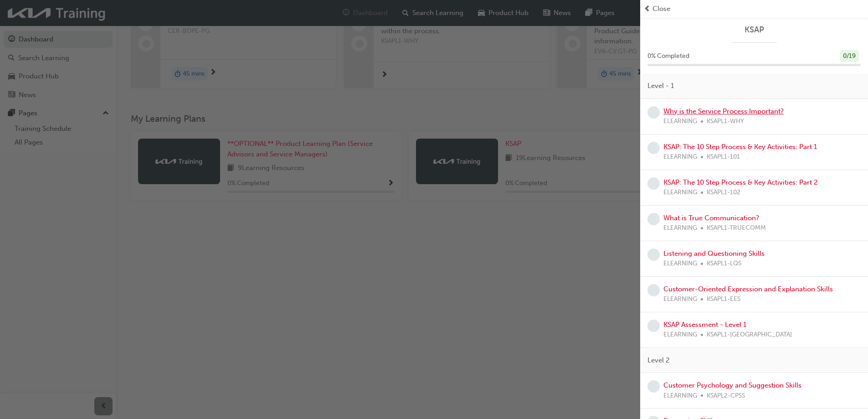  I want to click on a: KSAP: The 10 Step Process & Key Activities: Part 1, so click(740, 147).